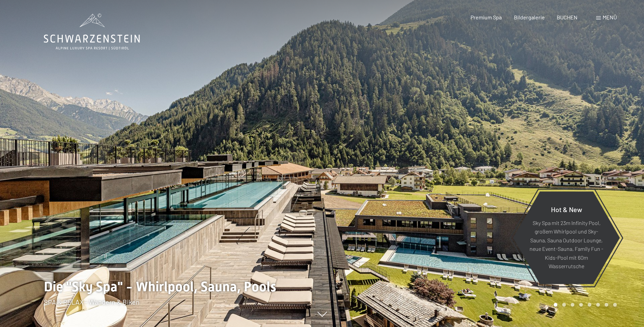  Describe the element at coordinates (584, 305) in the screenshot. I see `div: Carousel Pagination` at that location.